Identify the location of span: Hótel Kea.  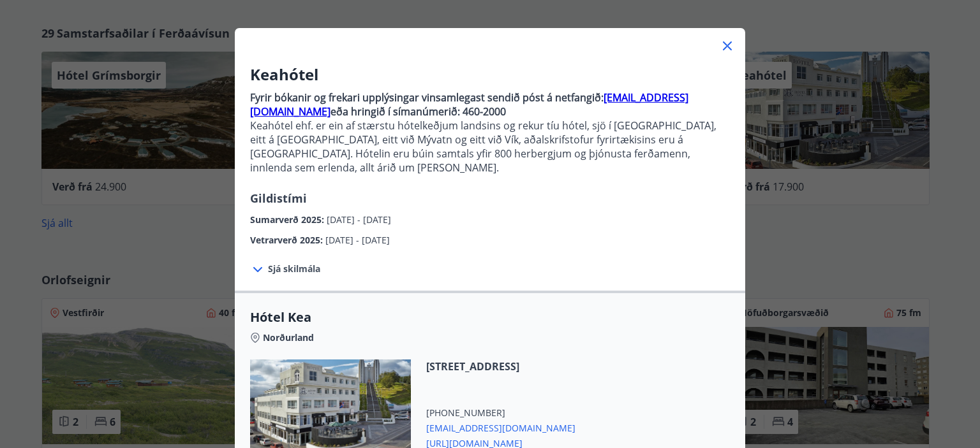
(490, 317).